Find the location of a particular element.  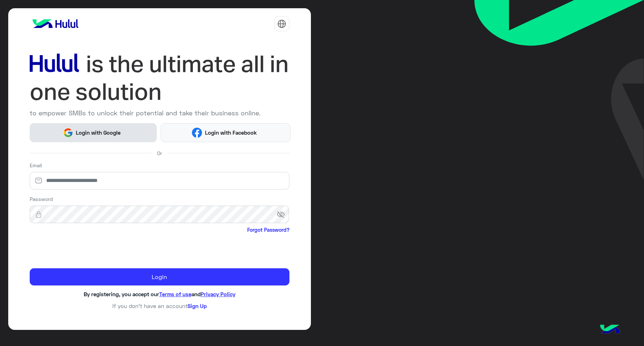

img: hulul-logo.png is located at coordinates (610, 330).